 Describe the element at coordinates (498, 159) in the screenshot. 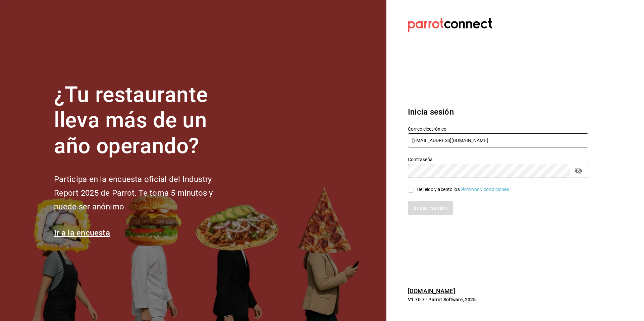

I see `label: Contraseña` at that location.